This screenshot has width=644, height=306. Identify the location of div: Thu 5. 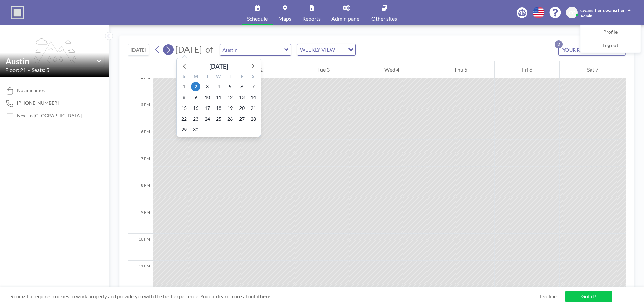
(460, 69).